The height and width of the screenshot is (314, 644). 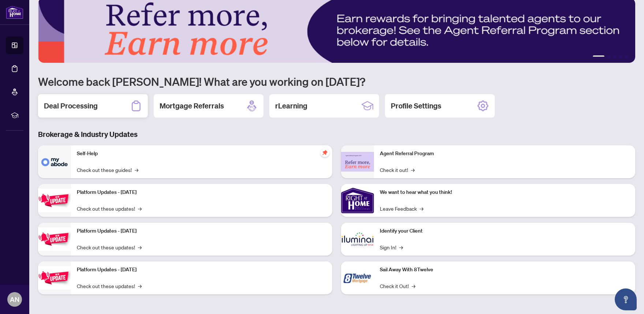 I want to click on img: Platform Updates - July 8, 2025, so click(x=54, y=239).